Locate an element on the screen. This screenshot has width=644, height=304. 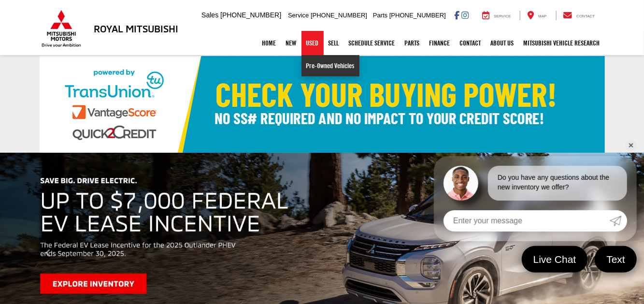
a: Service is located at coordinates (497, 15).